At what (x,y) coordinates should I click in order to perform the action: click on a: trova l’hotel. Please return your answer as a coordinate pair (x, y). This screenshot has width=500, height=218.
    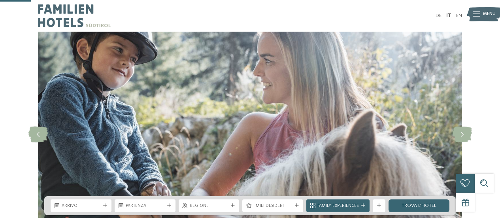
    Looking at the image, I should click on (419, 206).